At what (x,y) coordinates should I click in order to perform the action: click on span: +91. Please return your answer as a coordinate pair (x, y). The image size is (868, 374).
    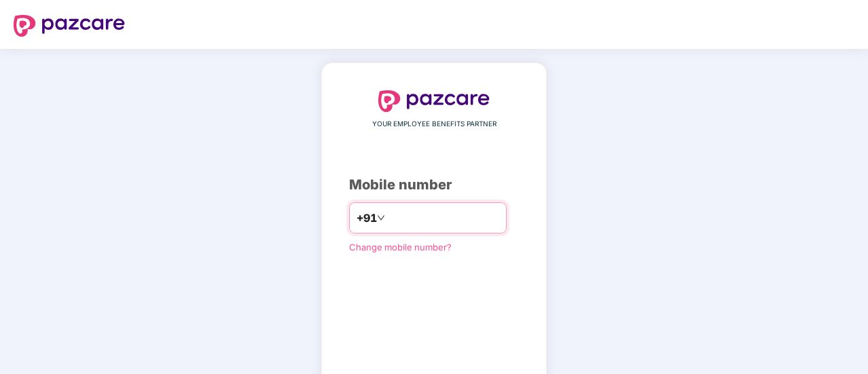
    Looking at the image, I should click on (367, 218).